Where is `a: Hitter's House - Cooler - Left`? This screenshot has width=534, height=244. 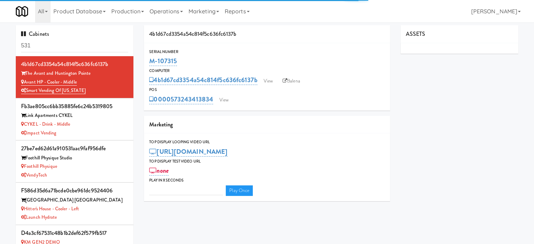 a: Hitter's House - Cooler - Left is located at coordinates (50, 209).